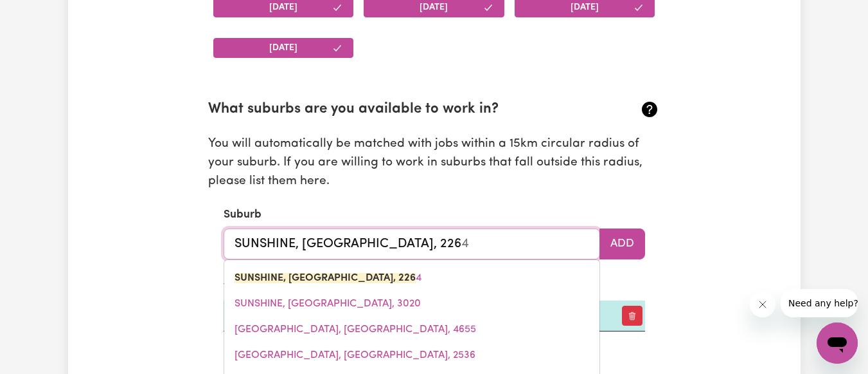 The width and height of the screenshot is (868, 374). I want to click on span: 4, so click(328, 278).